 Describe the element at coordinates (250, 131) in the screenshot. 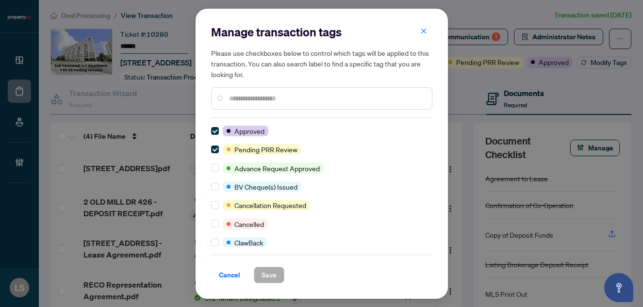

I see `span: Approved` at that location.